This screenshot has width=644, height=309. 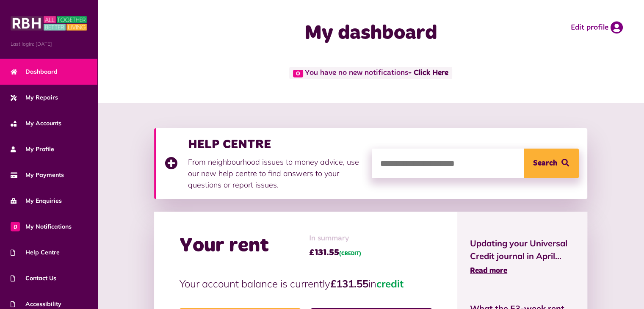 What do you see at coordinates (370, 73) in the screenshot?
I see `span: You have no new notifications` at bounding box center [370, 73].